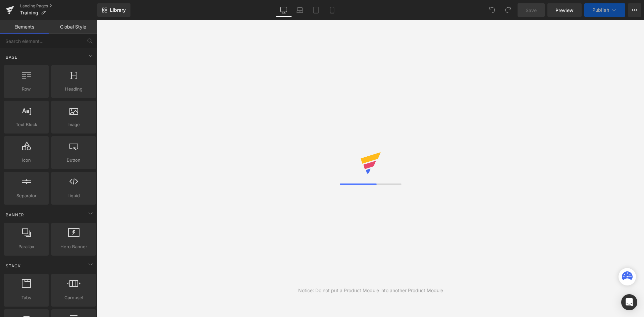 Image resolution: width=644 pixels, height=317 pixels. What do you see at coordinates (114, 10) in the screenshot?
I see `a: New Library` at bounding box center [114, 10].